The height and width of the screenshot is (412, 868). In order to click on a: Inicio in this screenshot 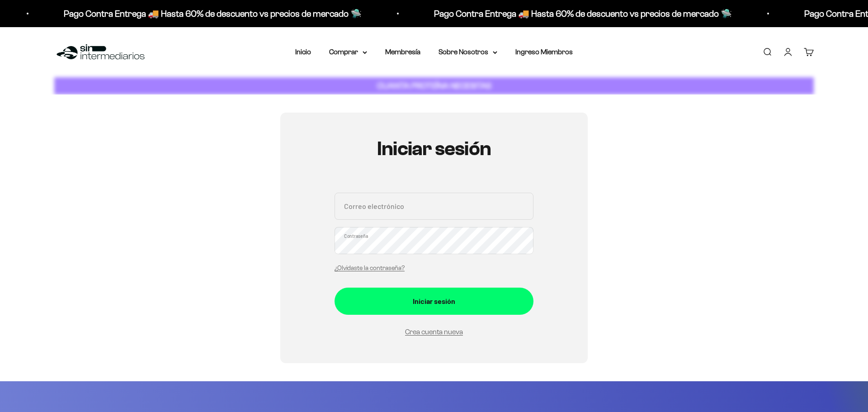, I will do `click(303, 52)`.